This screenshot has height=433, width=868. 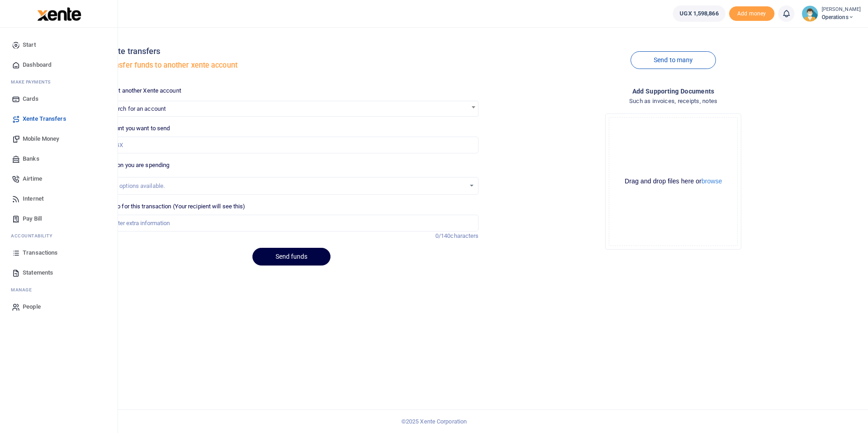 I want to click on label: Reason you are spending, so click(x=137, y=166).